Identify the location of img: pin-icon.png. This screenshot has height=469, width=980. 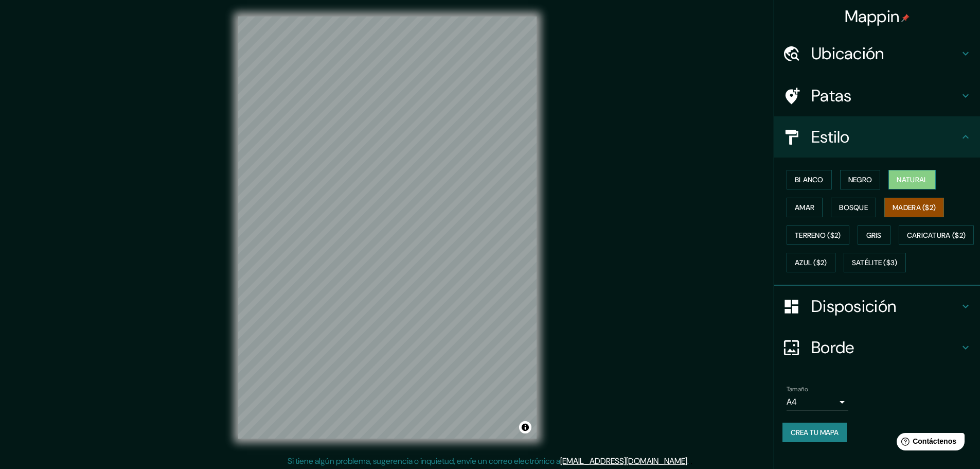
(906, 18).